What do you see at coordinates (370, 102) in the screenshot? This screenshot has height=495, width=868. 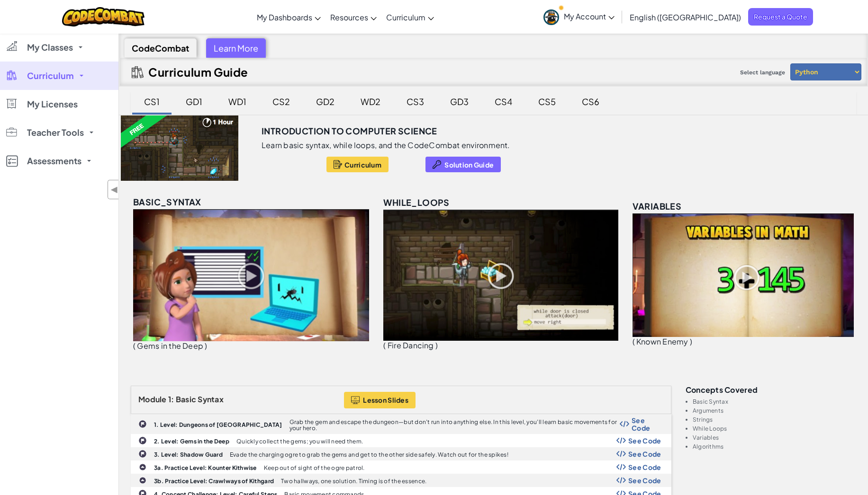 I see `div: WD2` at bounding box center [370, 102].